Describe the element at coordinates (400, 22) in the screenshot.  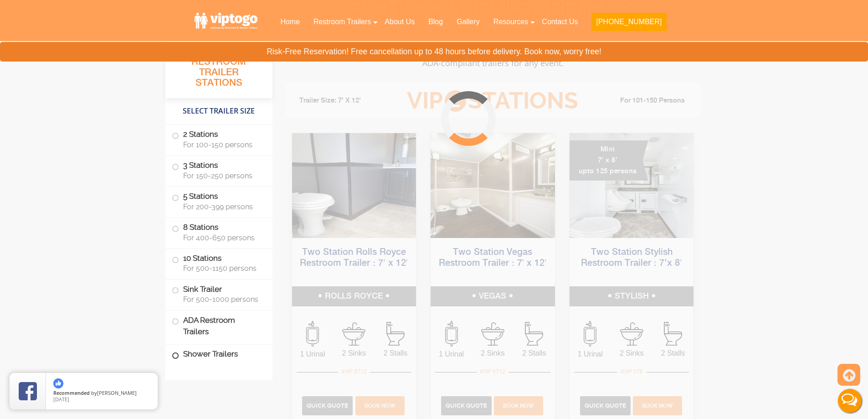
I see `a: About Us` at that location.